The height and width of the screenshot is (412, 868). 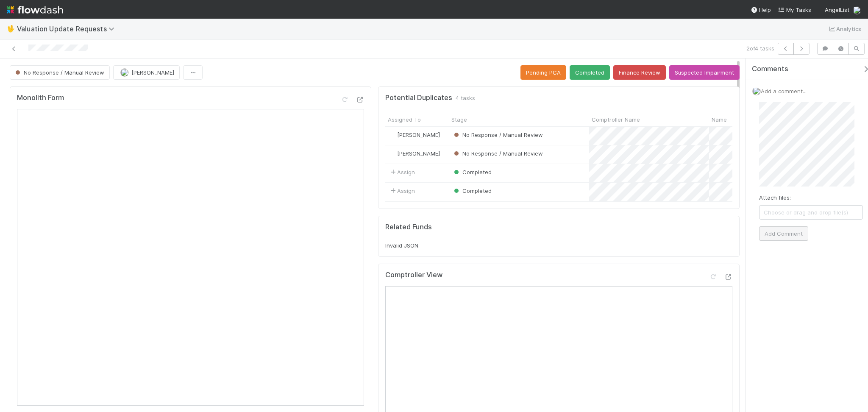 What do you see at coordinates (60, 73) in the screenshot?
I see `button: No Response / Manual Review` at bounding box center [60, 73].